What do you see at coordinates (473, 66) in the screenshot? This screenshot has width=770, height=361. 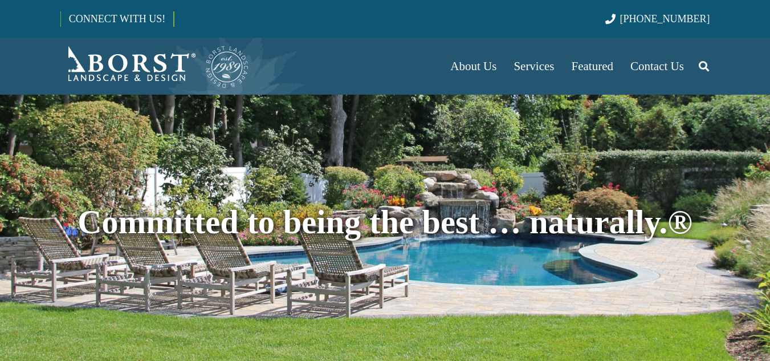 I see `span: About Us` at bounding box center [473, 66].